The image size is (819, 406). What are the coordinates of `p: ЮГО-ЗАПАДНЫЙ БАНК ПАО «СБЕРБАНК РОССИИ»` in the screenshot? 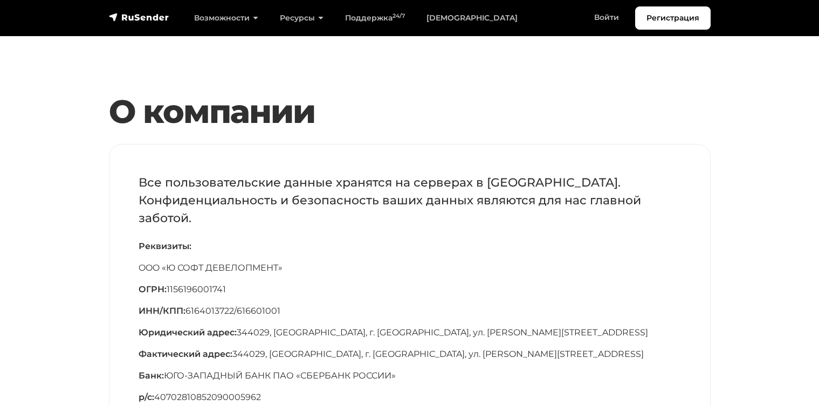 It's located at (410, 376).